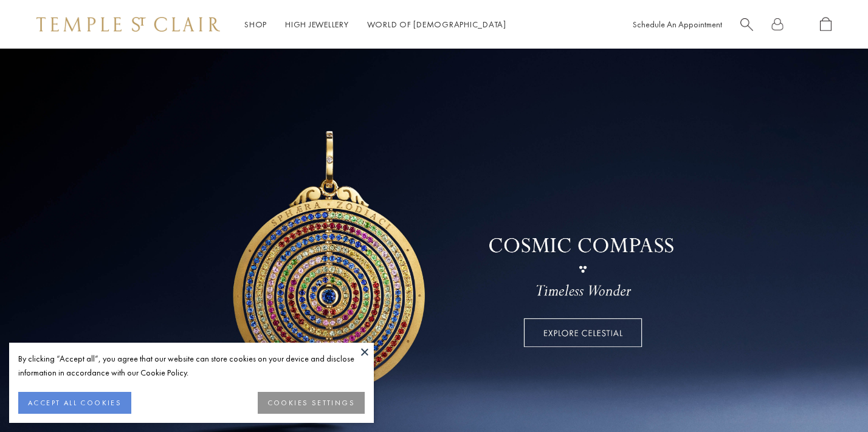 The image size is (868, 432). What do you see at coordinates (128, 25) in the screenshot?
I see `img: Temple St. Clair` at bounding box center [128, 25].